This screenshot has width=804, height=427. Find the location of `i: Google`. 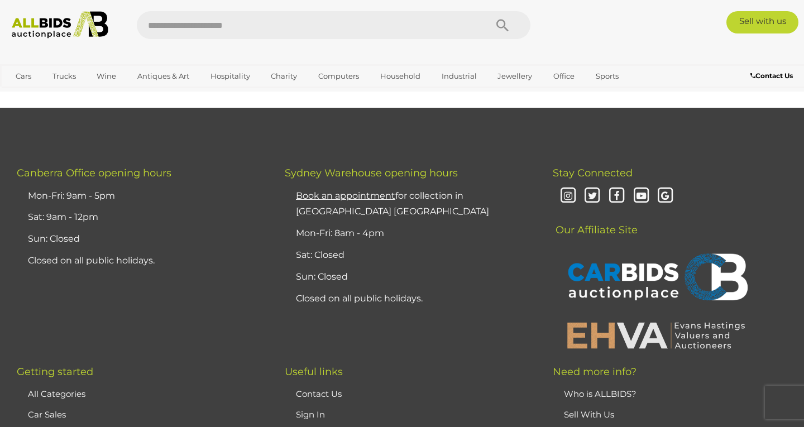

i: Google is located at coordinates (665, 196).